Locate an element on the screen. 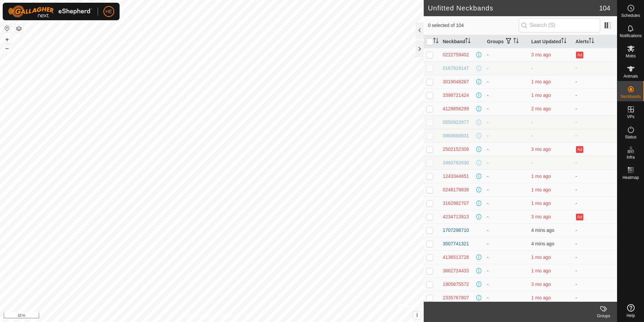 The width and height of the screenshot is (644, 322). button: Reset Map is located at coordinates (7, 29).